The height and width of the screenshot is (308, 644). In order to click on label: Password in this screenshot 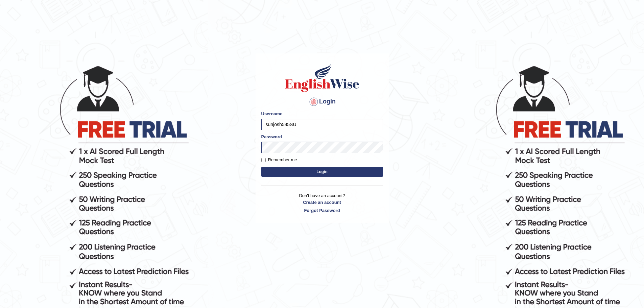, I will do `click(271, 137)`.